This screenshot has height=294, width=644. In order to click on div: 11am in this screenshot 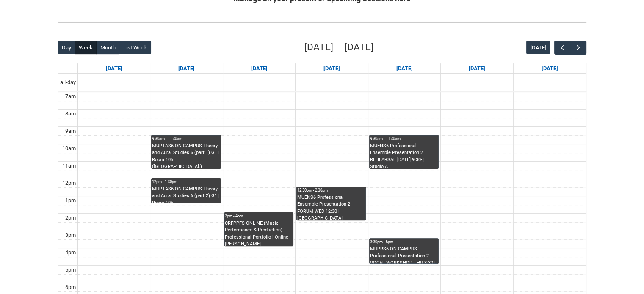, I will do `click(69, 166)`.